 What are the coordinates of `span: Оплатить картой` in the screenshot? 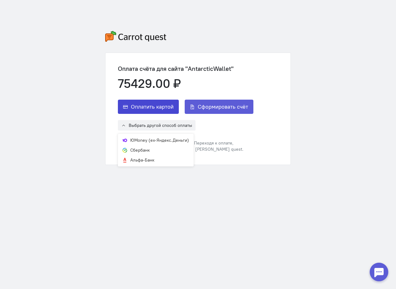 It's located at (152, 107).